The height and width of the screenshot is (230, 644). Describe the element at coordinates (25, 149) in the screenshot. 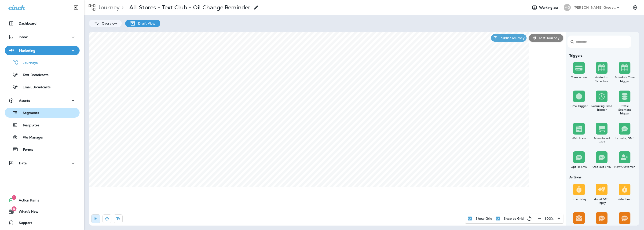

I see `p: Forms` at that location.